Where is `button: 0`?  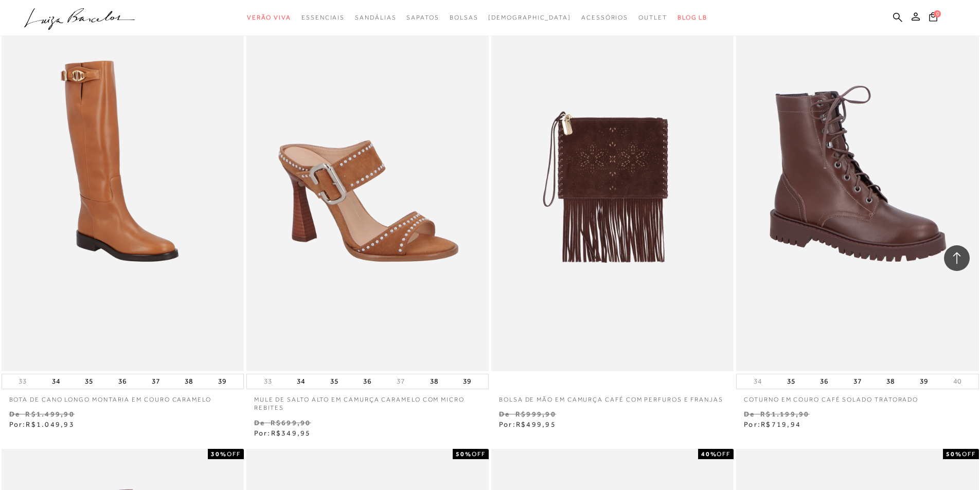 button: 0 is located at coordinates (933, 18).